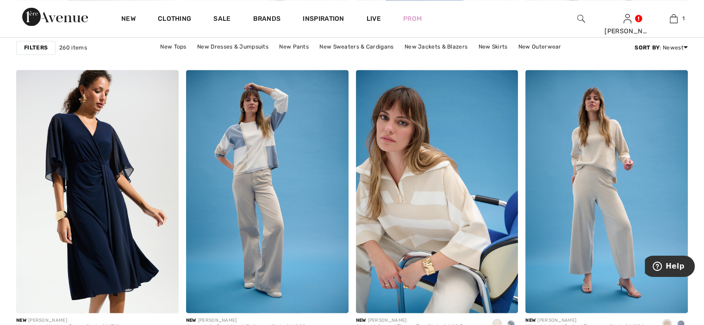 This screenshot has height=325, width=704. What do you see at coordinates (267, 192) in the screenshot?
I see `img: Geometric Boat Neck Pullover Style 261998. Winter white/birch/chambray` at bounding box center [267, 192].